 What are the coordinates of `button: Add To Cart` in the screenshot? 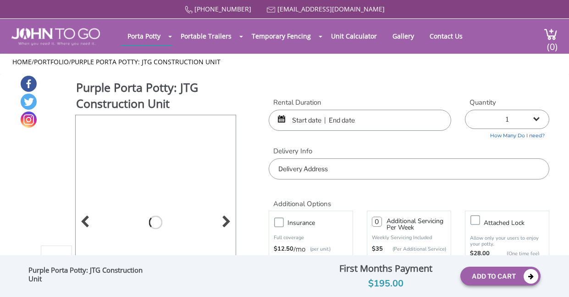 It's located at (500, 275).